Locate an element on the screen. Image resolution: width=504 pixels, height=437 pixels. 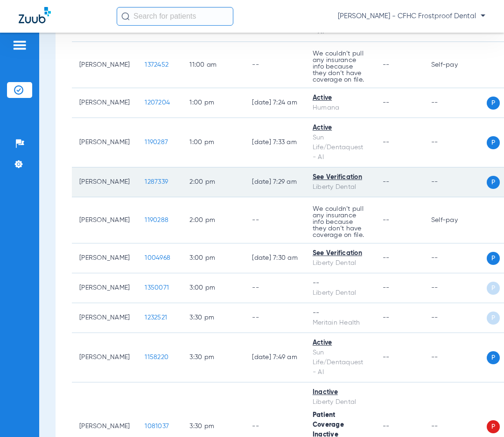
div: Inactive is located at coordinates (340, 392).